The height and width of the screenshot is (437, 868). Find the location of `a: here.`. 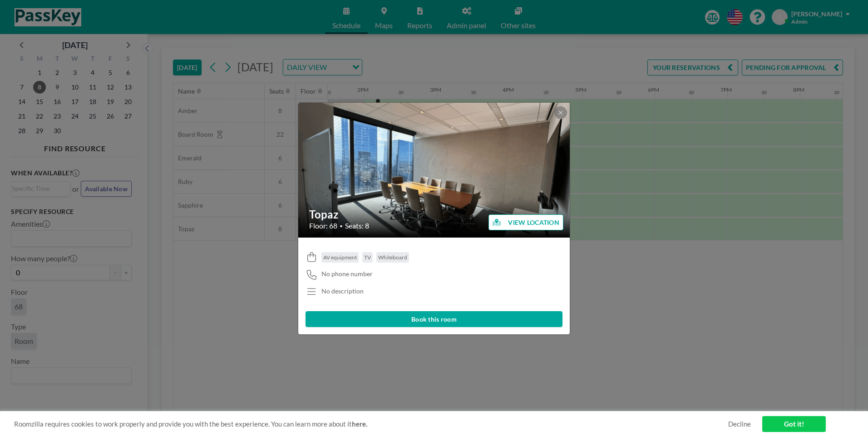

a: here. is located at coordinates (360, 424).